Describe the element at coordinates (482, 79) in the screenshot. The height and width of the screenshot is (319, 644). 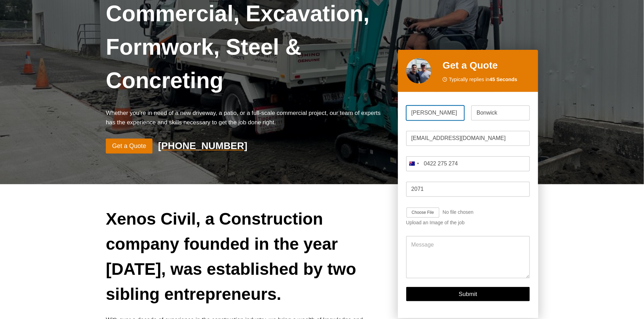
I see `span: Typically replies in` at that location.